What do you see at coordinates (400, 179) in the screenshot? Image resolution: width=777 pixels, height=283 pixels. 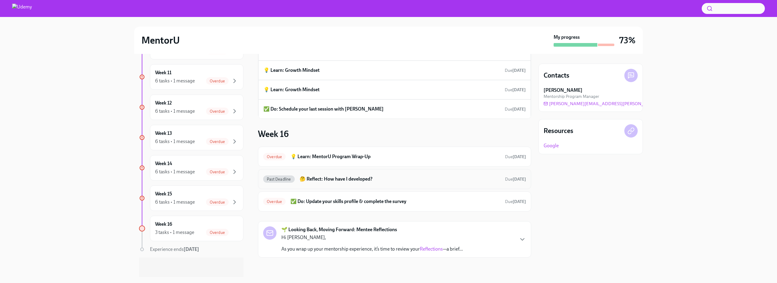 I see `h6: 🤔 Reflect: How have I developed?` at bounding box center [400, 179].